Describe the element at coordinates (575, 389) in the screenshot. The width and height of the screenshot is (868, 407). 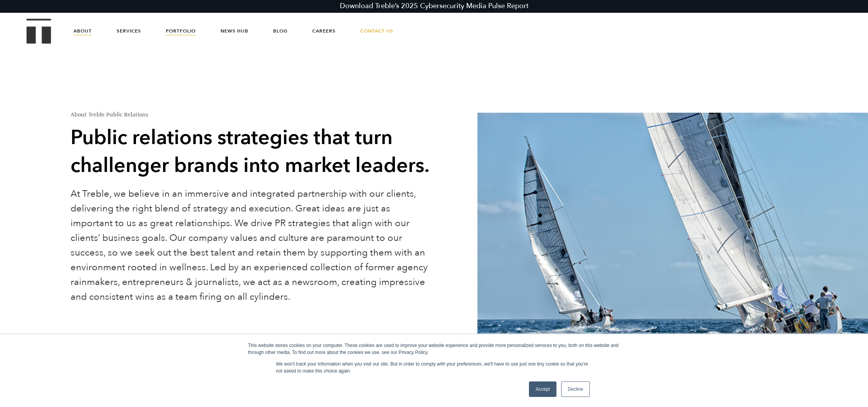
I see `a: Decline` at that location.